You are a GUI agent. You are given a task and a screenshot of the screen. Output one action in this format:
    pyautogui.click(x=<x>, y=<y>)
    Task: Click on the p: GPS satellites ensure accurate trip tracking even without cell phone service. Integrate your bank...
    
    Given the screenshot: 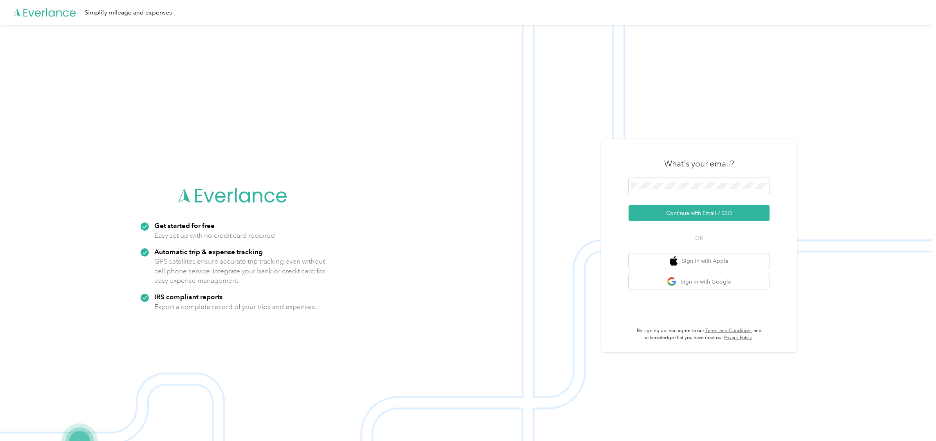 What is the action you would take?
    pyautogui.click(x=240, y=271)
    